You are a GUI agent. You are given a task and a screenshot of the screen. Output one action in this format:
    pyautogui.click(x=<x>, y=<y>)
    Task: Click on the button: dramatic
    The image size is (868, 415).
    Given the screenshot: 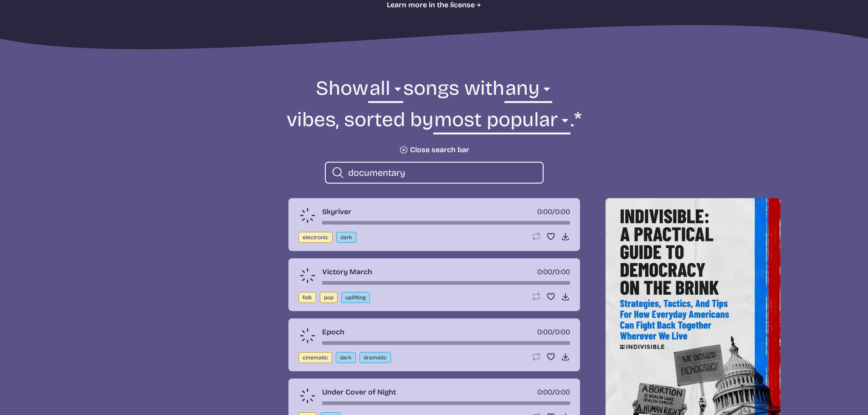 What is the action you would take?
    pyautogui.click(x=375, y=358)
    